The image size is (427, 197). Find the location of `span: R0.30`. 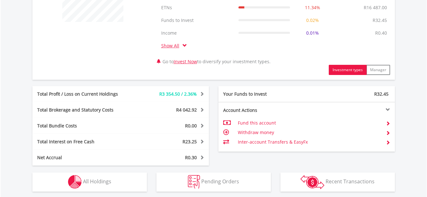

span: R0.30 is located at coordinates (191, 157).